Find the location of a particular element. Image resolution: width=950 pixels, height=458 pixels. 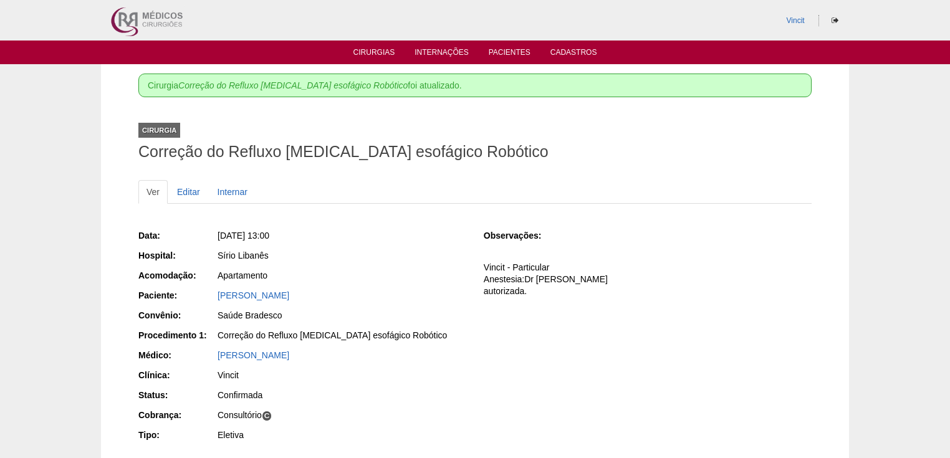

div: Hospital: is located at coordinates (177, 256).